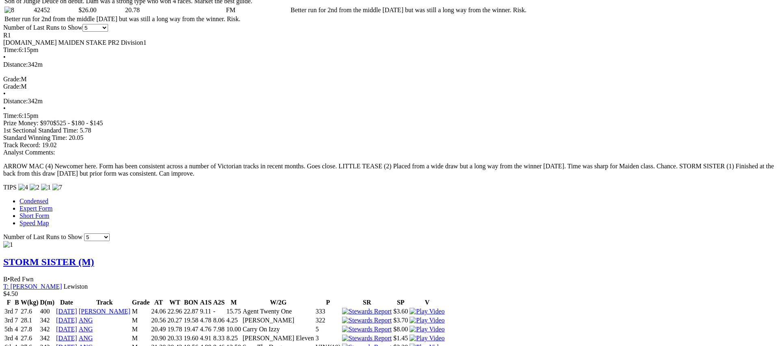 The image size is (780, 346). I want to click on td: 20.33, so click(175, 338).